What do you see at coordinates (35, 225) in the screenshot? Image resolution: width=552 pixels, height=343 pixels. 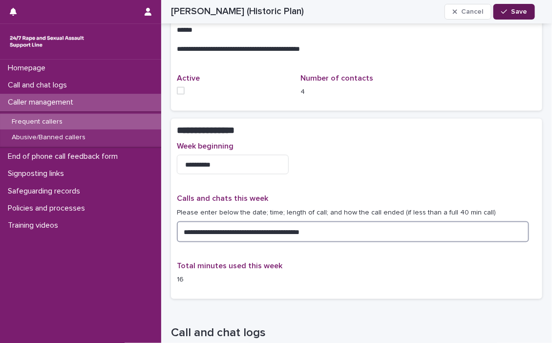 I see `p: Training videos` at bounding box center [35, 225].